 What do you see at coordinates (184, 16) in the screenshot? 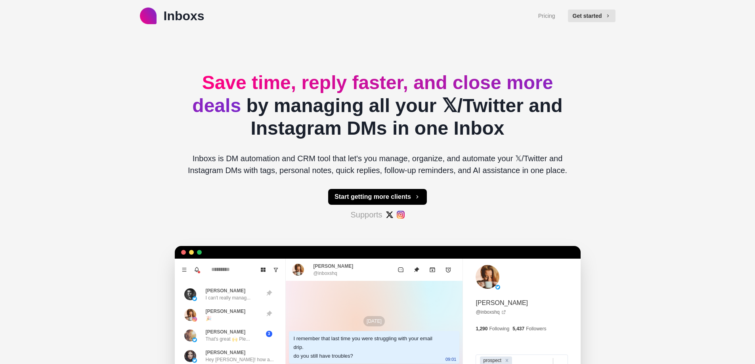
I see `p: Inboxs` at bounding box center [184, 16].